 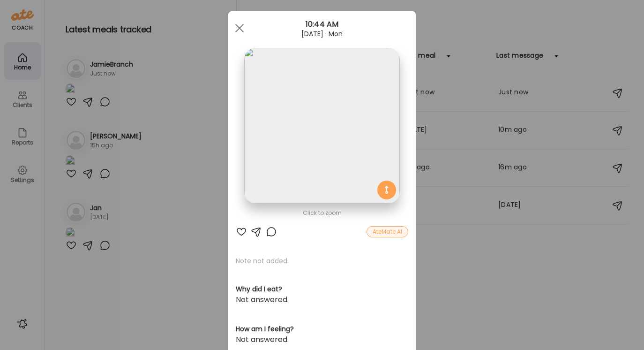 What do you see at coordinates (322, 24) in the screenshot?
I see `div: 10:44 AM` at bounding box center [322, 24].